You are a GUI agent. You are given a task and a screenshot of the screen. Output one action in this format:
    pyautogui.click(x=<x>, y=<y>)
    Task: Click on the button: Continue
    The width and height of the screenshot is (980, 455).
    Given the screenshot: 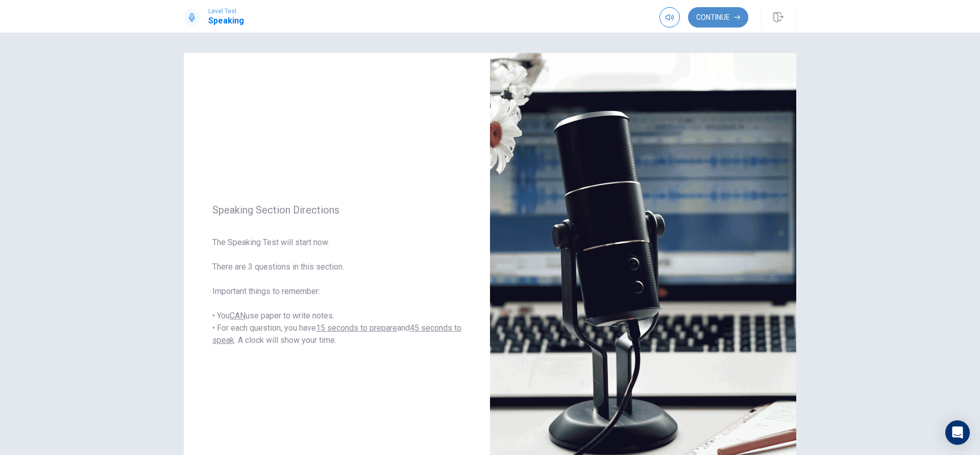 What is the action you would take?
    pyautogui.click(x=718, y=17)
    